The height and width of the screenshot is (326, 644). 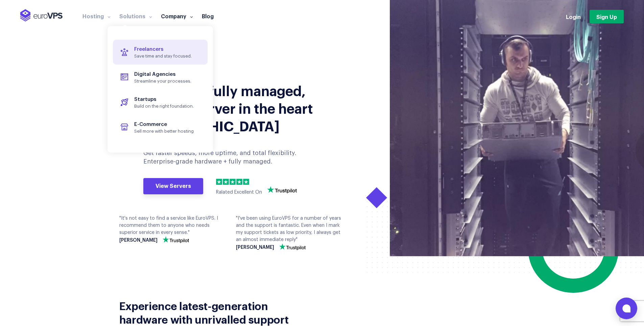 I want to click on a: Hosting, so click(x=96, y=16).